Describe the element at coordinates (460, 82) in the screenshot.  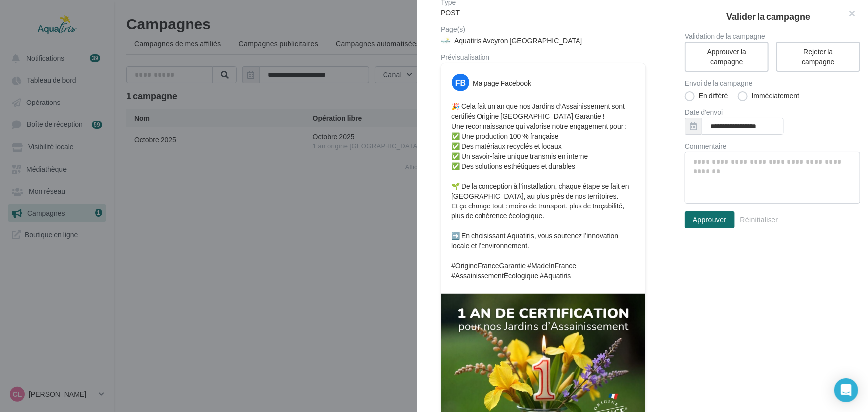
I see `div: FB` at that location.